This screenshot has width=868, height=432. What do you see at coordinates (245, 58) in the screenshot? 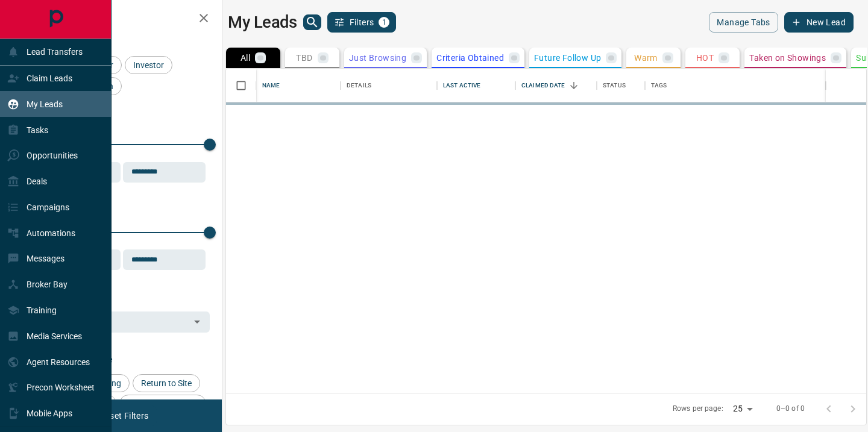
I see `p: All` at bounding box center [245, 58].